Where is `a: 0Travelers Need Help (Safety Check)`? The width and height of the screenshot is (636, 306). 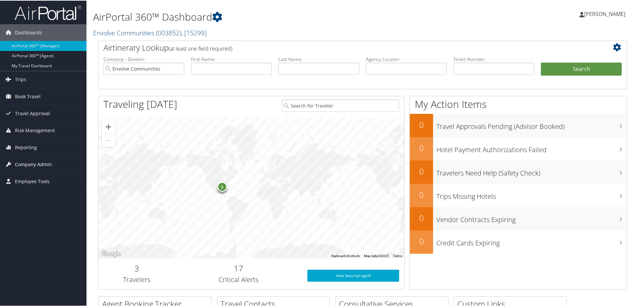
a: 0Travelers Need Help (Safety Check) is located at coordinates (518, 171).